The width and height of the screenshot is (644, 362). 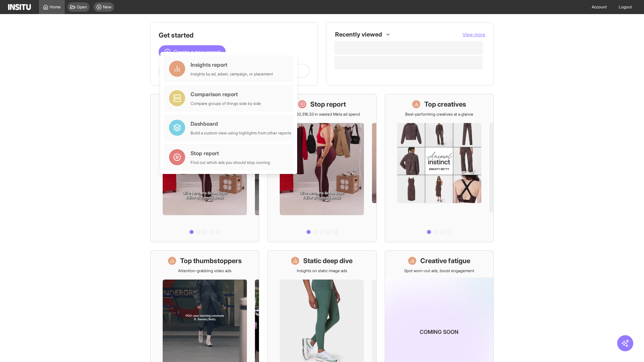 I want to click on div: Stop report, so click(x=230, y=154).